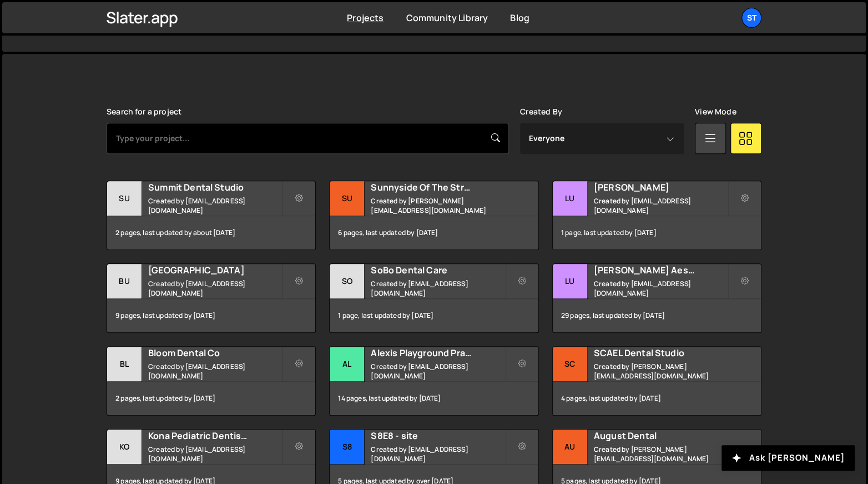 The image size is (868, 484). What do you see at coordinates (124, 447) in the screenshot?
I see `div: Ko` at bounding box center [124, 447].